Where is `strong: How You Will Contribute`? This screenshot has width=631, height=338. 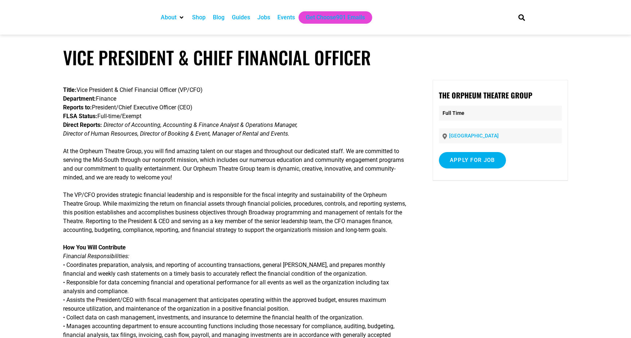 strong: How You Will Contribute is located at coordinates (94, 247).